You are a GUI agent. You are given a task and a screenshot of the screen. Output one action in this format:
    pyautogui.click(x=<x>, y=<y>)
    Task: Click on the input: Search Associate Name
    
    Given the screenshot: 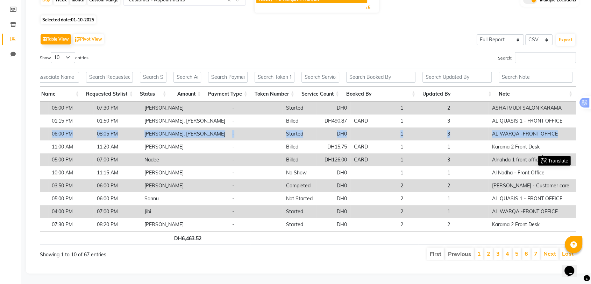 What is the action you would take?
    pyautogui.click(x=48, y=77)
    